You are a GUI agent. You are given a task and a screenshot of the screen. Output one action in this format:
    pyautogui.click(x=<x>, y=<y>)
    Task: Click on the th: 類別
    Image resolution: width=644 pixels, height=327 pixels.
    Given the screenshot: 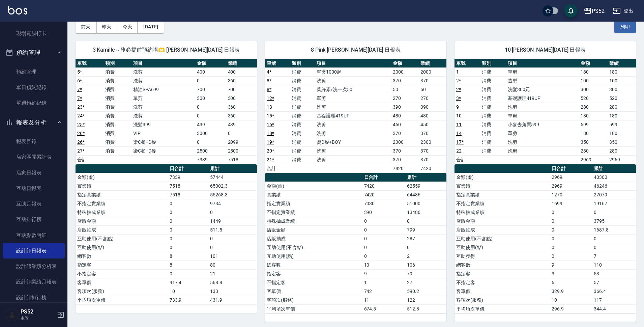 What is the action you would take?
    pyautogui.click(x=118, y=63)
    